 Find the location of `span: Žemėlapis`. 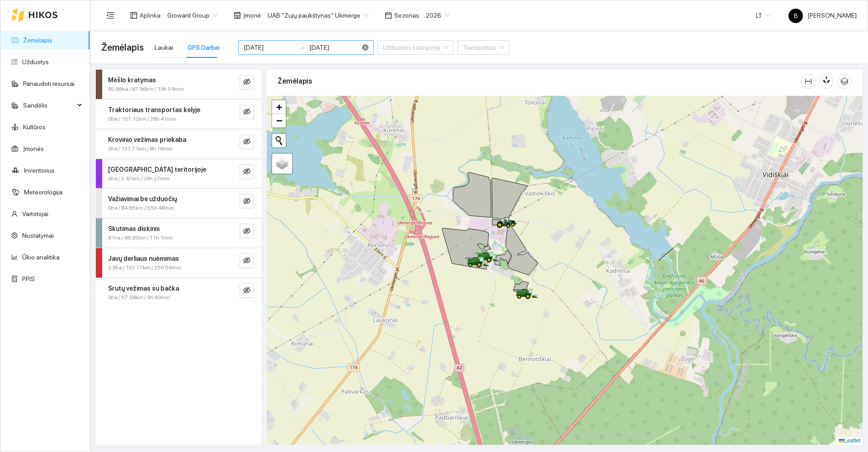

span: Žemėlapis is located at coordinates (122, 47).